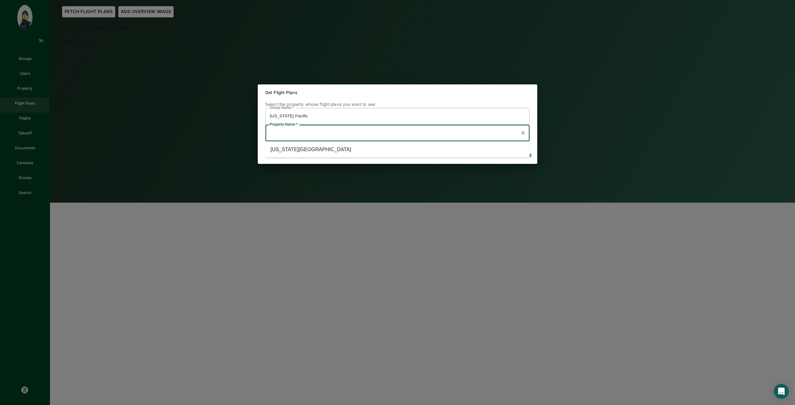 This screenshot has height=405, width=795. What do you see at coordinates (781, 391) in the screenshot?
I see `div: Open Intercom Messenger` at bounding box center [781, 391].